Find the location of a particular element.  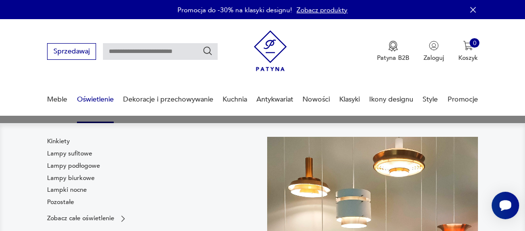

p: Patyna B2B is located at coordinates (393, 58).